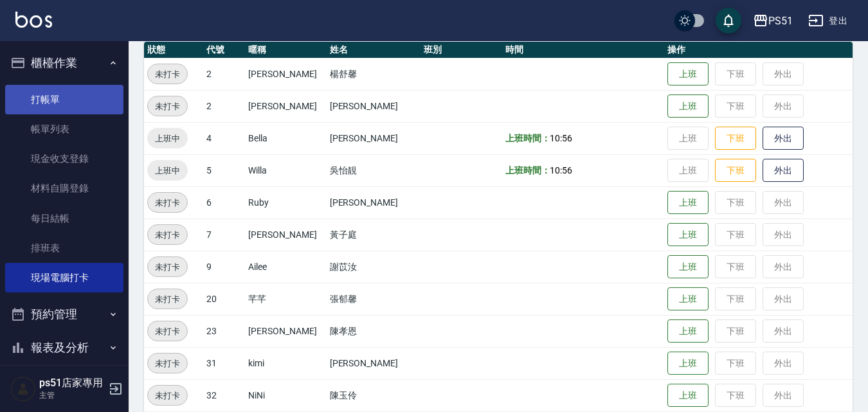 Image resolution: width=868 pixels, height=412 pixels. What do you see at coordinates (772, 21) in the screenshot?
I see `button: PS51` at bounding box center [772, 21].